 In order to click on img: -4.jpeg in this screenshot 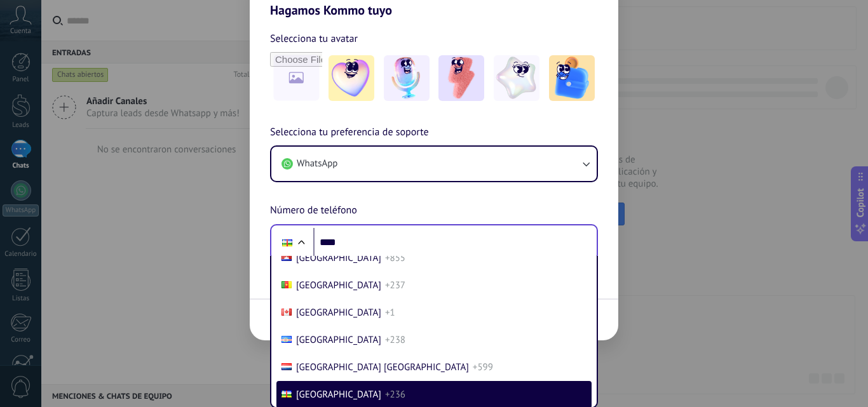, I will do `click(517, 78)`.